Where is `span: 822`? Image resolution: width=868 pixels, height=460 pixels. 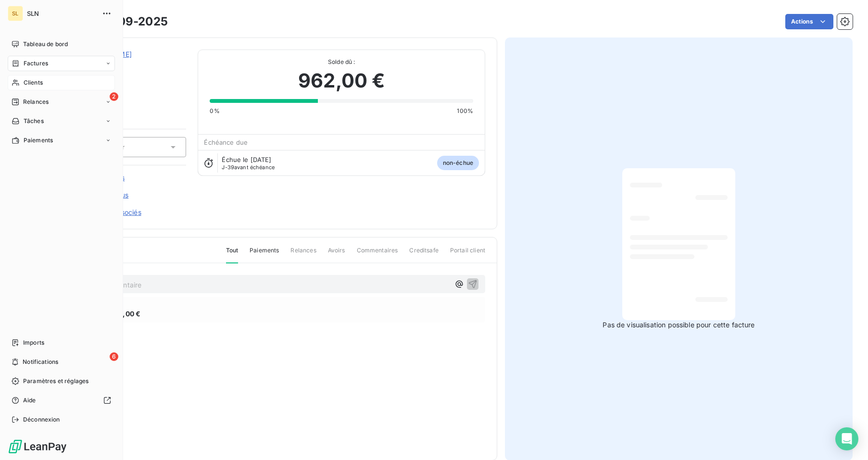 span: 822 is located at coordinates (130, 65).